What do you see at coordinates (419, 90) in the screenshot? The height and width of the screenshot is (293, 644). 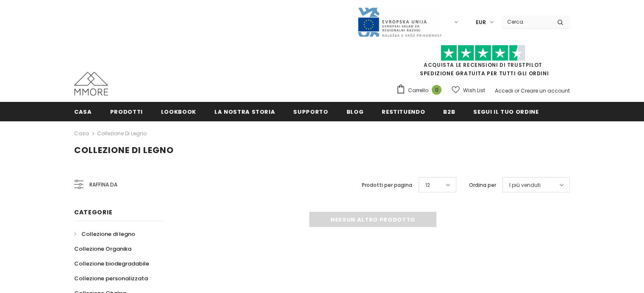 I see `span: Carrello` at bounding box center [419, 90].